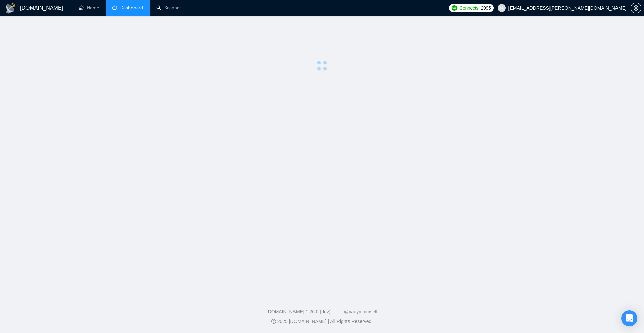 This screenshot has height=333, width=644. I want to click on a: @vadymhimself, so click(360, 312).